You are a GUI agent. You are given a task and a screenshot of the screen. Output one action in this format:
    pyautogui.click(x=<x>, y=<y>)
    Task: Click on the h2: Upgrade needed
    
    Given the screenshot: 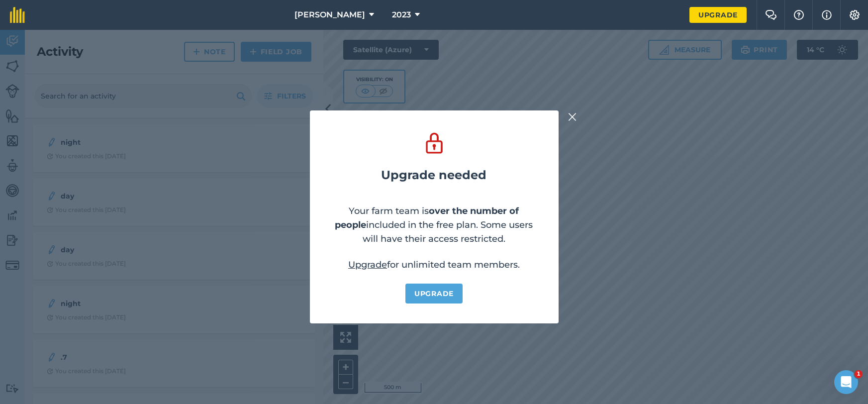 What is the action you would take?
    pyautogui.click(x=434, y=175)
    